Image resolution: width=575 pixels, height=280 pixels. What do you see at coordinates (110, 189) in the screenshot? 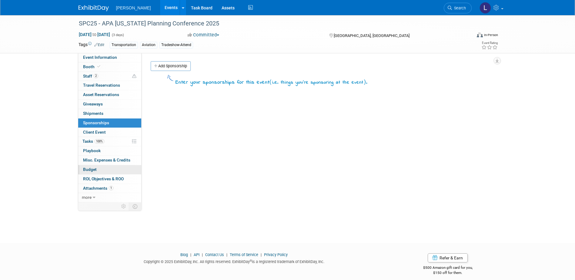
I see `a: Attachments1` at bounding box center [110, 189].